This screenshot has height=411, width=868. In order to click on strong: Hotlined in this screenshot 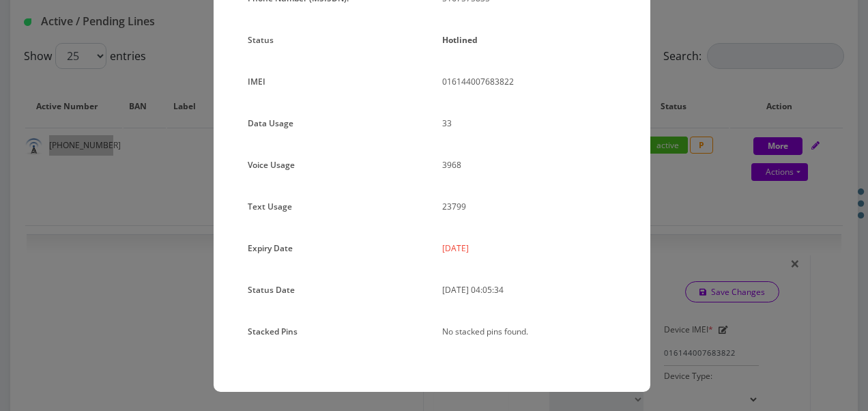, I will do `click(459, 40)`.